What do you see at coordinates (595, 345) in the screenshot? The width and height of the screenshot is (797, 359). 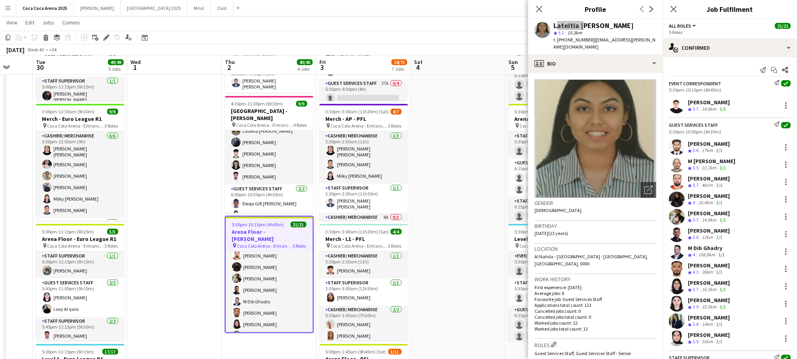 I see `h3: Roles` at bounding box center [595, 345].